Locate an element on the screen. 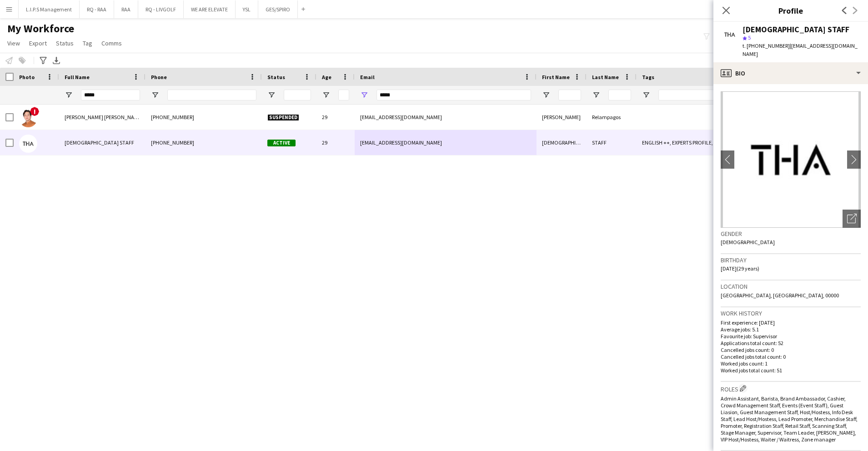 The image size is (868, 451). span: Tag is located at coordinates (87, 43).